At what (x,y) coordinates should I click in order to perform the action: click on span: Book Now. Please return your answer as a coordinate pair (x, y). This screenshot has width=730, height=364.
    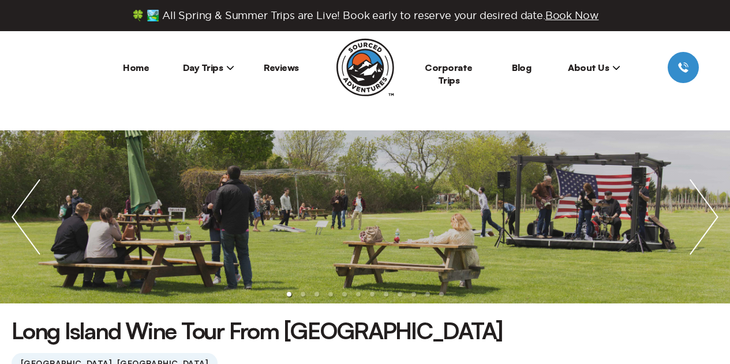
    Looking at the image, I should click on (572, 15).